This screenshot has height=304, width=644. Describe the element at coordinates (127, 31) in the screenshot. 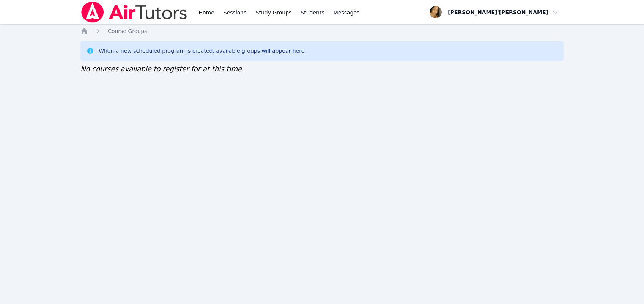

I see `a: Course Groups` at that location.